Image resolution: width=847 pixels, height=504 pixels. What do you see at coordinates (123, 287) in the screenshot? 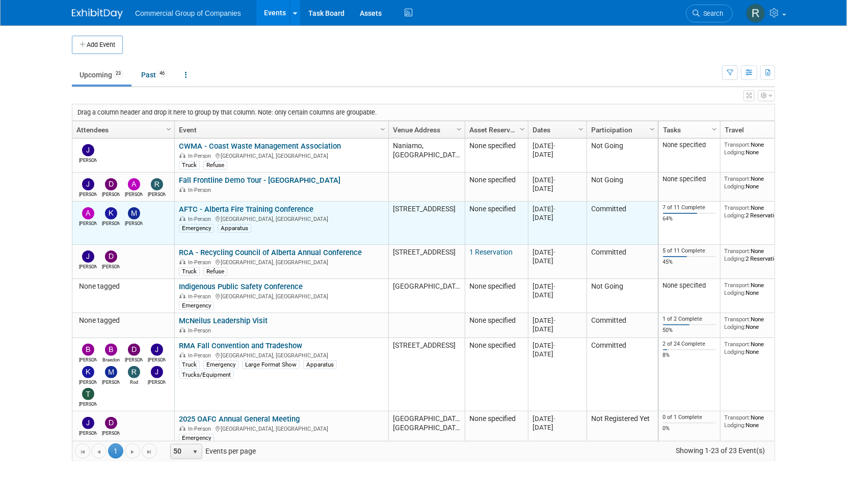
I see `div: None tagged` at bounding box center [123, 287].